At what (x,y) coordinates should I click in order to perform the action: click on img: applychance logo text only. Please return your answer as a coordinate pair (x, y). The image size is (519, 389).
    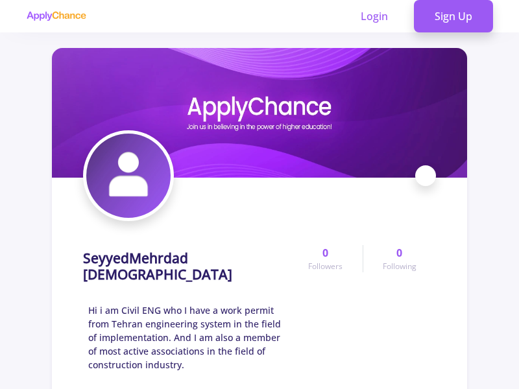
    Looking at the image, I should click on (56, 16).